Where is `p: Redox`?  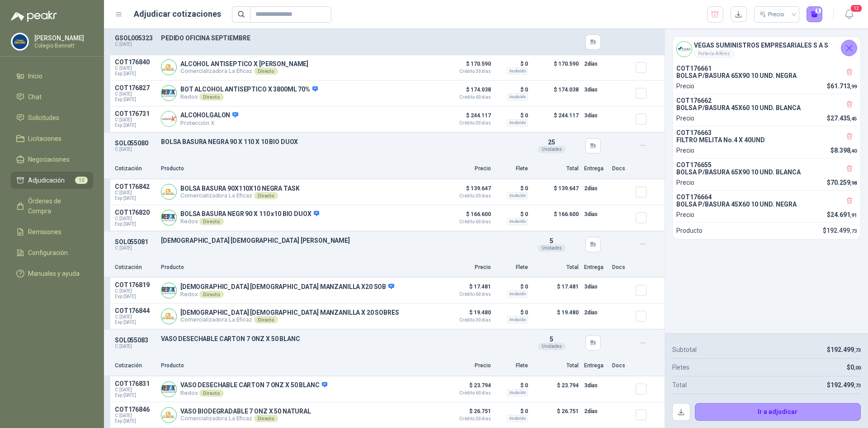
p: Redox is located at coordinates (253, 393).